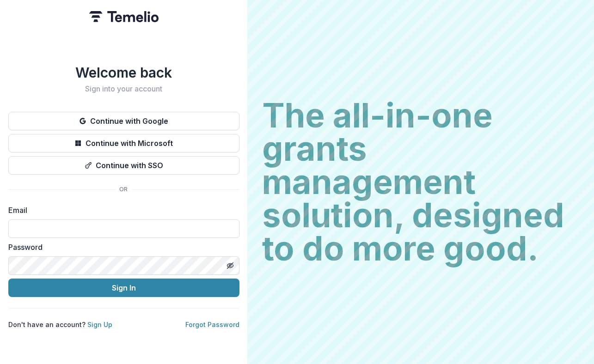 The height and width of the screenshot is (364, 594). What do you see at coordinates (100, 324) in the screenshot?
I see `a: Sign Up` at bounding box center [100, 324].